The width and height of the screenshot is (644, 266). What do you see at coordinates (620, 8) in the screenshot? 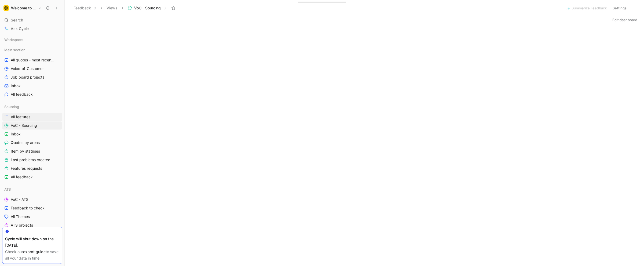
I see `button: Settings` at bounding box center [620, 8].